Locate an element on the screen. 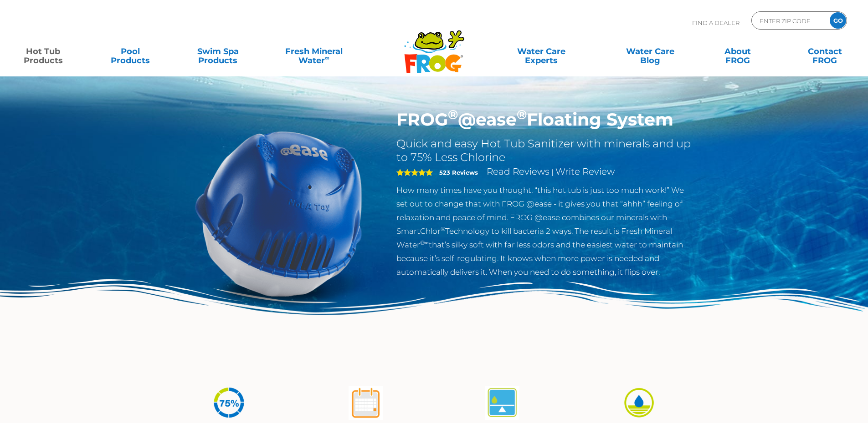  a: Water CareExperts is located at coordinates (542, 51).